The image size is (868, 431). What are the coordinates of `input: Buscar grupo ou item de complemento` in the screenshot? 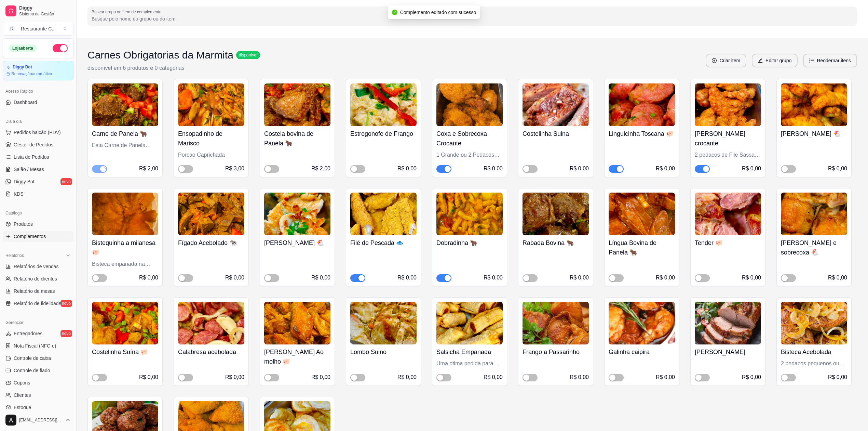 It's located at (472, 19).